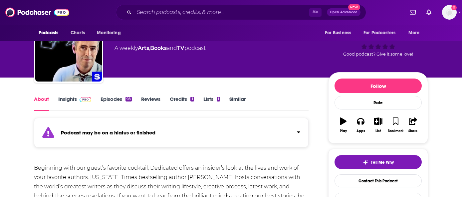 This screenshot has width=462, height=197. Describe the element at coordinates (108, 132) in the screenshot. I see `strong: Podcast may be on a hiatus or finished` at that location.